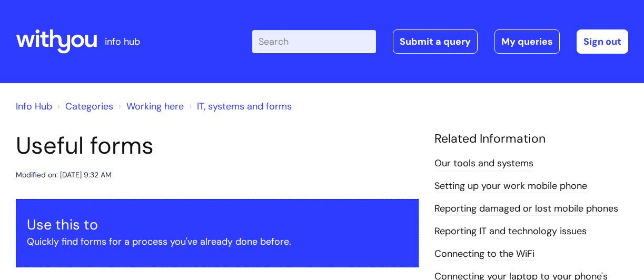 This screenshot has width=644, height=280. I want to click on a: Reporting IT and technology issues, so click(510, 232).